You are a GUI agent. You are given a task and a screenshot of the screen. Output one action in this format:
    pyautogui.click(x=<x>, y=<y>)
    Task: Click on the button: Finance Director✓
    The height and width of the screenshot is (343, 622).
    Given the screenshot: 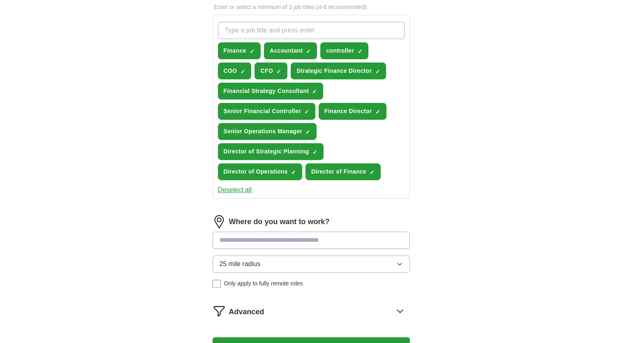 What is the action you would take?
    pyautogui.click(x=352, y=111)
    